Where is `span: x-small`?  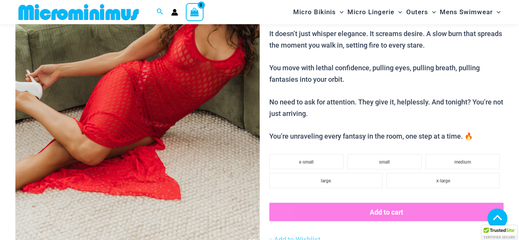 span: x-small is located at coordinates (306, 162).